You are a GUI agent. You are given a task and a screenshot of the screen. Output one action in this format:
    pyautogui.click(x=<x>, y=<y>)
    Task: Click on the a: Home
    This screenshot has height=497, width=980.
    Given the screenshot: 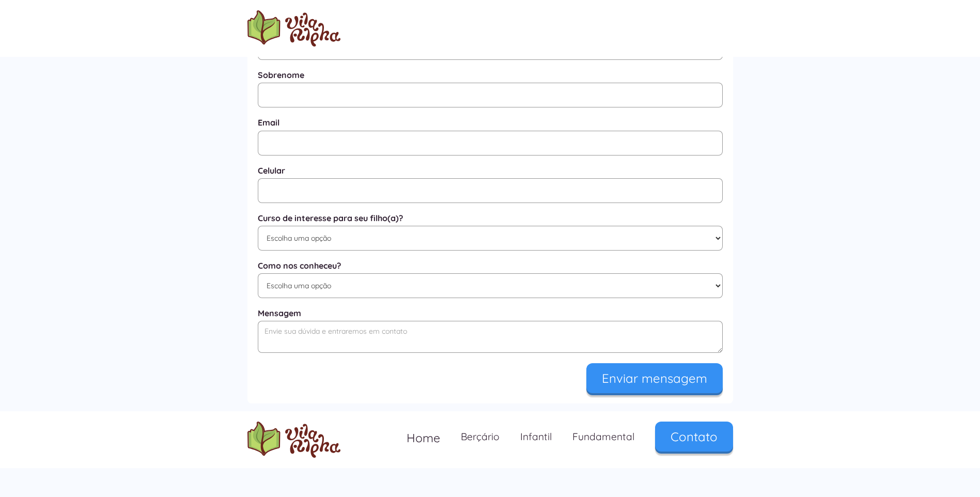 What is the action you would take?
    pyautogui.click(x=423, y=438)
    